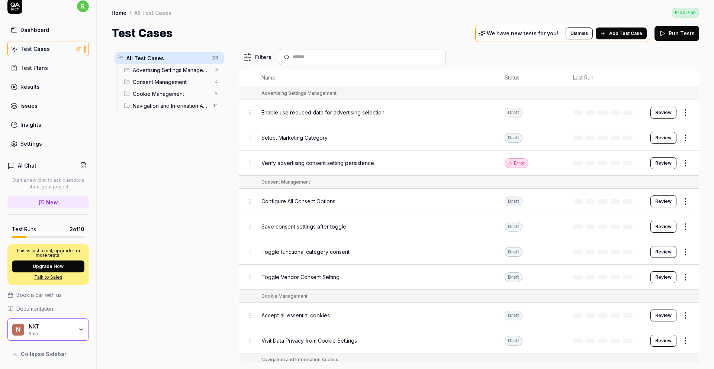 The height and width of the screenshot is (369, 714). I want to click on tr: Enable use reduced data for advertising selectionDraftReview, so click(469, 113).